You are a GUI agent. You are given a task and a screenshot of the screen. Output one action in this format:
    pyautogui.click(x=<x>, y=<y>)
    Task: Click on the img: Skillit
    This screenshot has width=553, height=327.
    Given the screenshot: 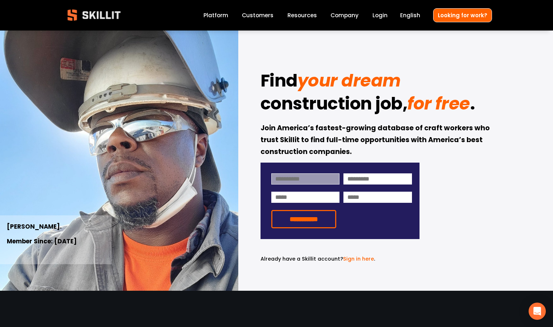 What is the action you would take?
    pyautogui.click(x=94, y=15)
    